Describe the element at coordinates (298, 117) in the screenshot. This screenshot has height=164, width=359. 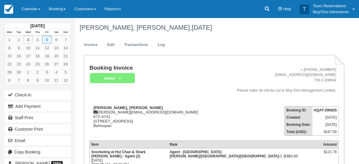
I see `th: Created:` at that location.